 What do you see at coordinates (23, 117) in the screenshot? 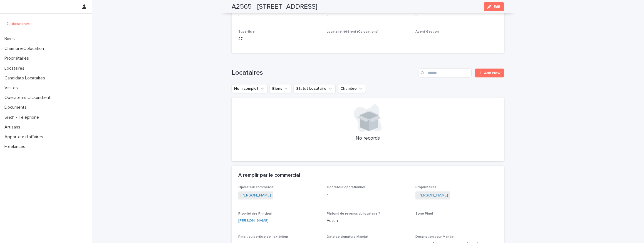
I see `p: Sinch - Téléphone` at bounding box center [23, 117].